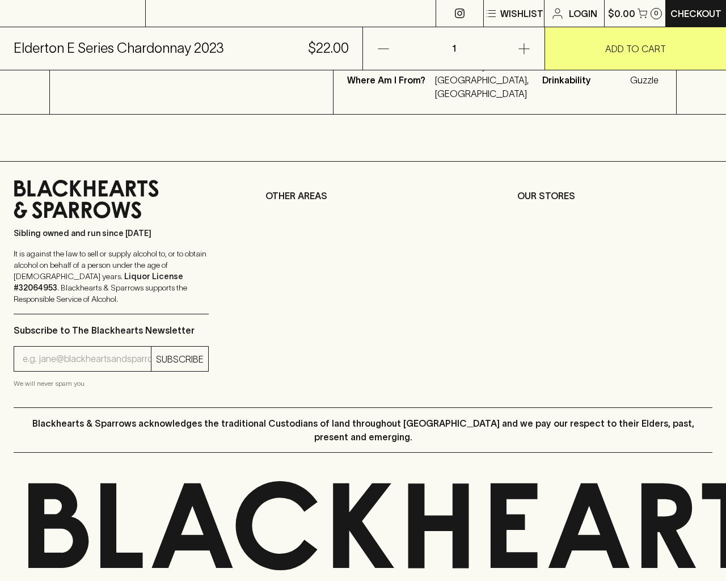 The image size is (726, 581). Describe the element at coordinates (583, 14) in the screenshot. I see `p: Login` at that location.